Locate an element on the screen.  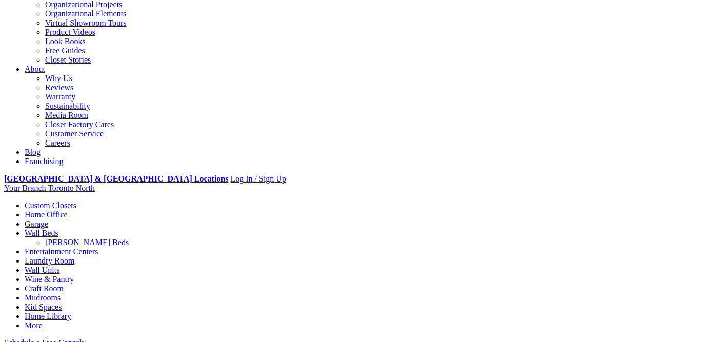
a: Closet Factory Cares is located at coordinates (79, 124).